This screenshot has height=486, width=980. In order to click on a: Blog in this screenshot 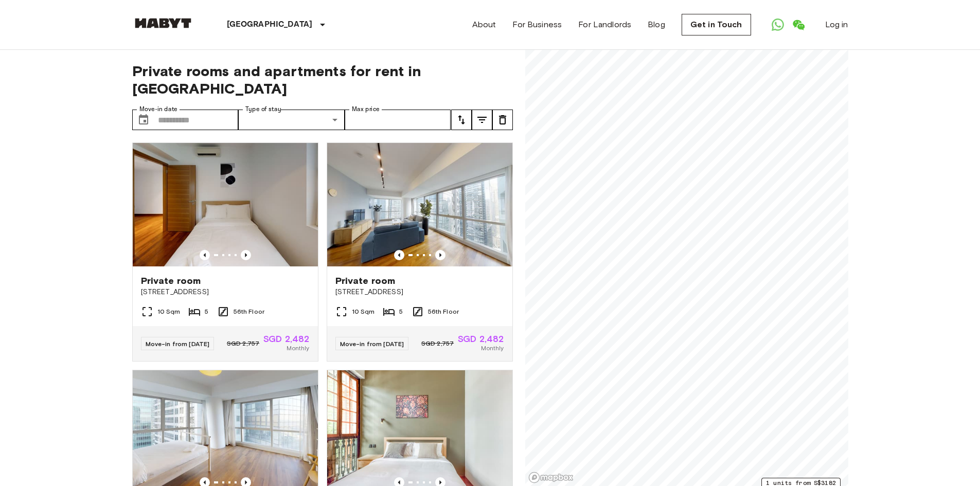, I will do `click(656, 25)`.